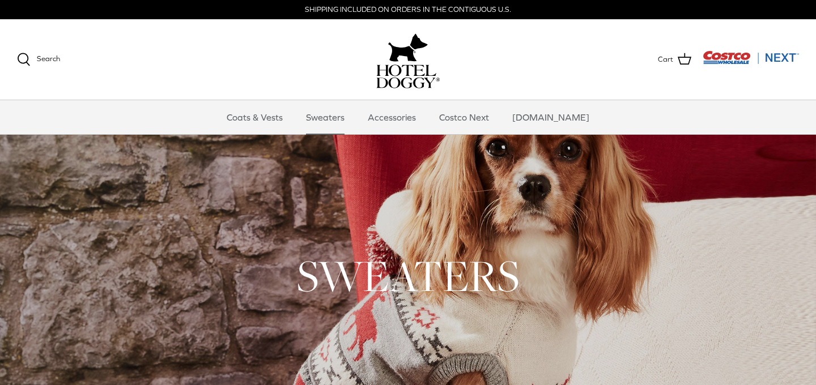 The height and width of the screenshot is (385, 816). Describe the element at coordinates (408, 76) in the screenshot. I see `img: hoteldoggycom` at that location.